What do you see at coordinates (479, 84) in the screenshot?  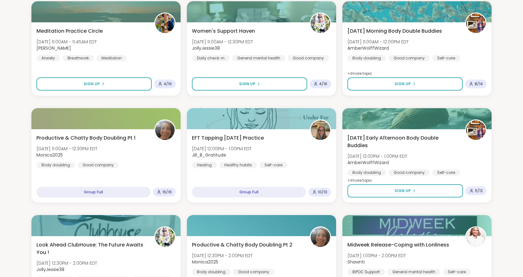 I see `span: 8 / 14` at bounding box center [479, 84].